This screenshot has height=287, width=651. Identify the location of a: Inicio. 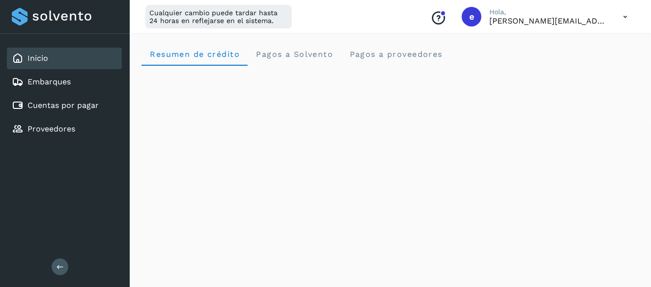
(38, 58).